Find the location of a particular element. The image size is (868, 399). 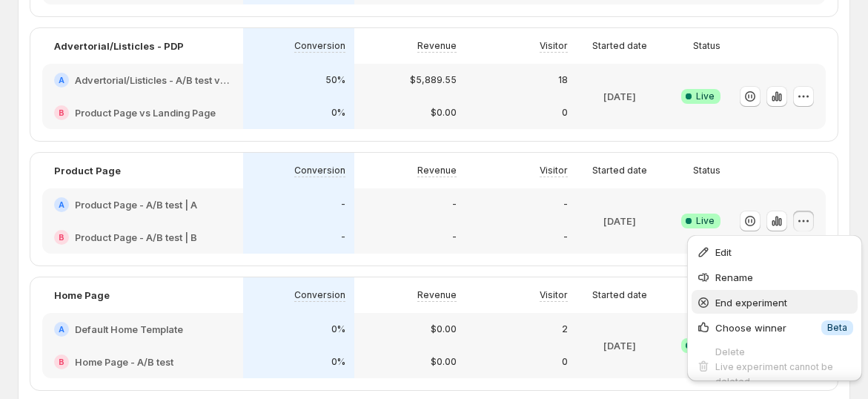

h2: Product Page - A/B test | B is located at coordinates (135, 237).